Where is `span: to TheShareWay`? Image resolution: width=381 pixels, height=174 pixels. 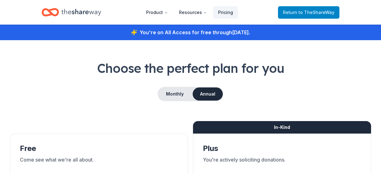 span: to TheShareWay is located at coordinates (317, 12).